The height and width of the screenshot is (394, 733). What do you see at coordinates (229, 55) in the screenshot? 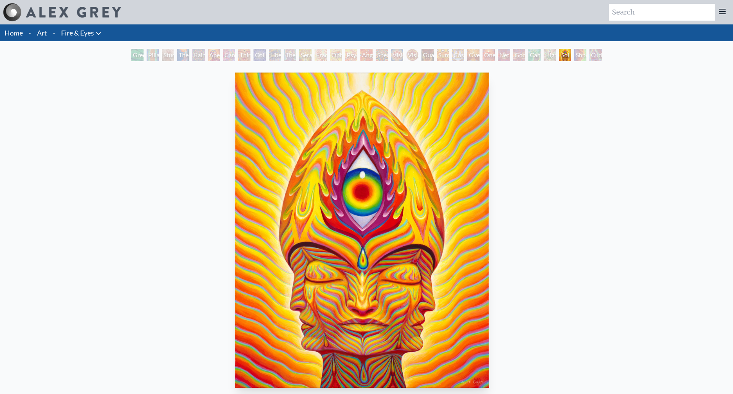
I see `div: Cannabis Sutra` at bounding box center [229, 55].